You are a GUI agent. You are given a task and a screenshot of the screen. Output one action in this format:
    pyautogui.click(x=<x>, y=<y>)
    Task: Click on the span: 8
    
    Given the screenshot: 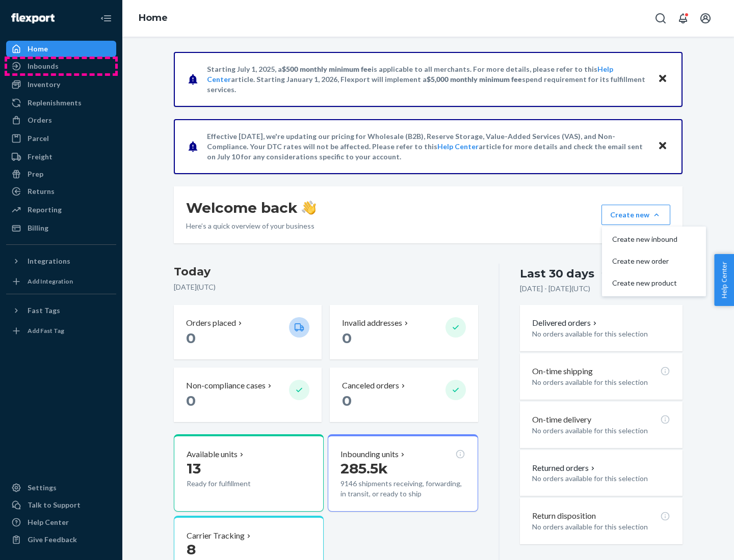 What is the action you would take?
    pyautogui.click(x=191, y=550)
    